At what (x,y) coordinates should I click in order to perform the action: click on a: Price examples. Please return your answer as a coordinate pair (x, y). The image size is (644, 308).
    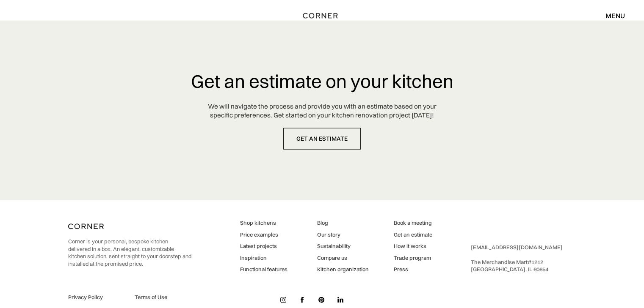
    Looking at the image, I should click on (264, 235).